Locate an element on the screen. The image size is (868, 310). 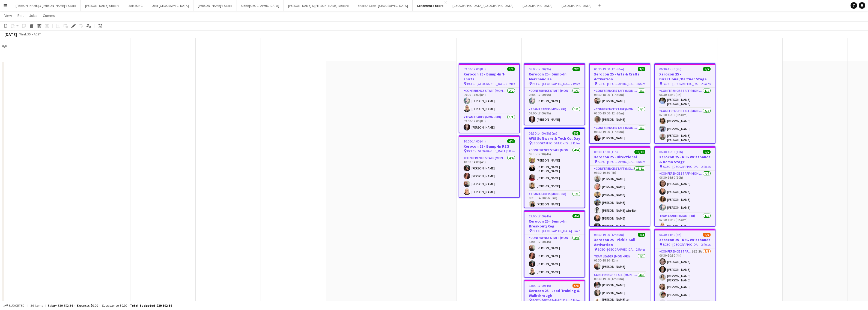
a: Comms is located at coordinates (49, 16).